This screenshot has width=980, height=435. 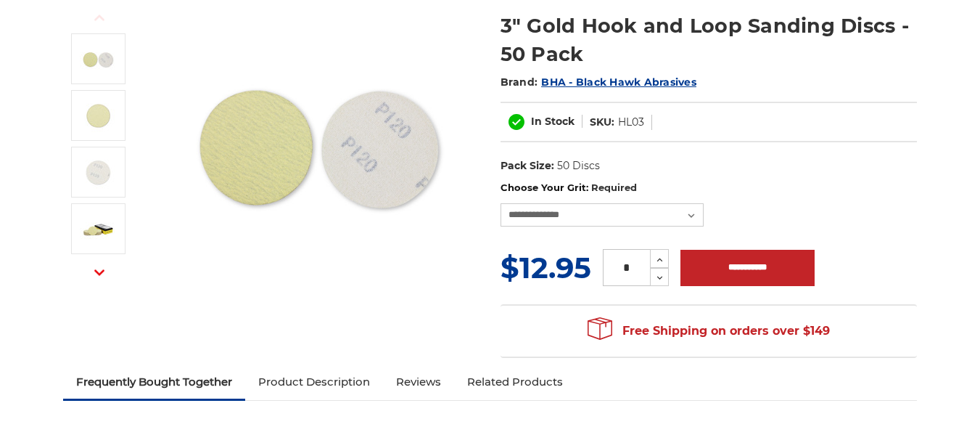 What do you see at coordinates (708, 40) in the screenshot?
I see `h1: 3" Gold Hook and Loop Sanding Discs - 50 Pack` at bounding box center [708, 40].